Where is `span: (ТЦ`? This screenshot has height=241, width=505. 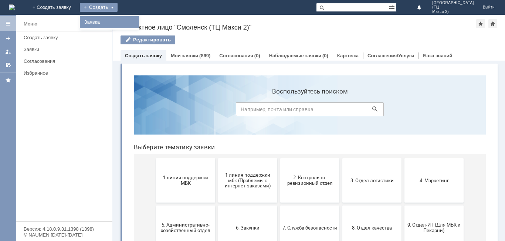
span: (ТЦ is located at coordinates (453, 7).